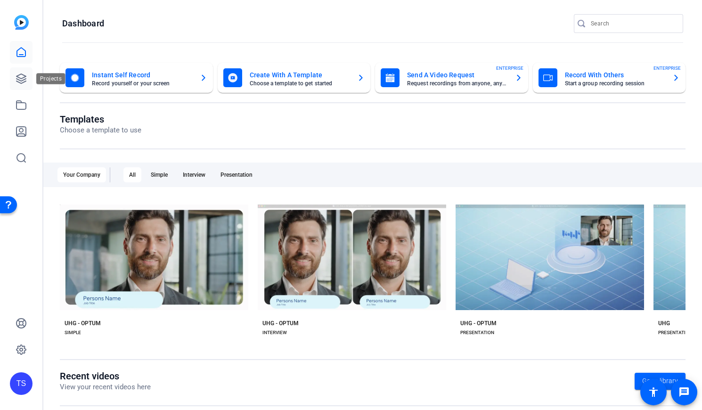 The height and width of the screenshot is (410, 702). What do you see at coordinates (83, 24) in the screenshot?
I see `h1: Dashboard` at bounding box center [83, 24].